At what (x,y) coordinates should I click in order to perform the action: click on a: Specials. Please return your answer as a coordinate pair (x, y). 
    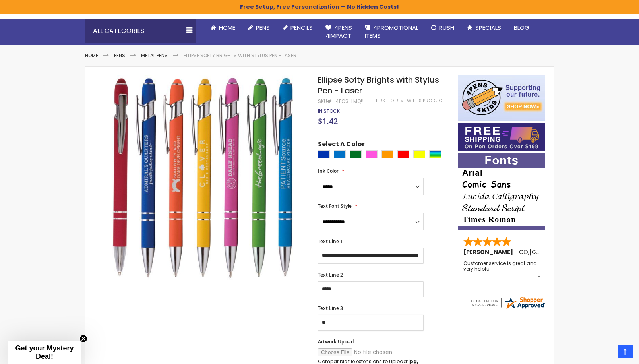
    Looking at the image, I should click on (484, 28).